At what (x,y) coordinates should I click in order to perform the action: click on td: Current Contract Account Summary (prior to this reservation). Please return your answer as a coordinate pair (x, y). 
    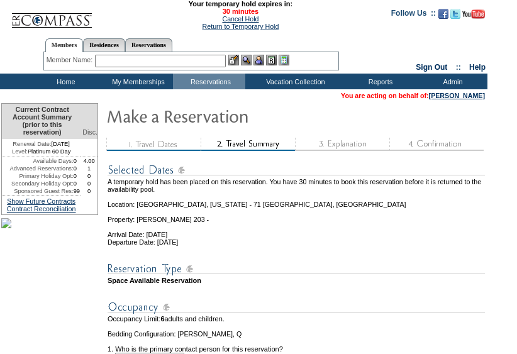
    Looking at the image, I should click on (41, 122).